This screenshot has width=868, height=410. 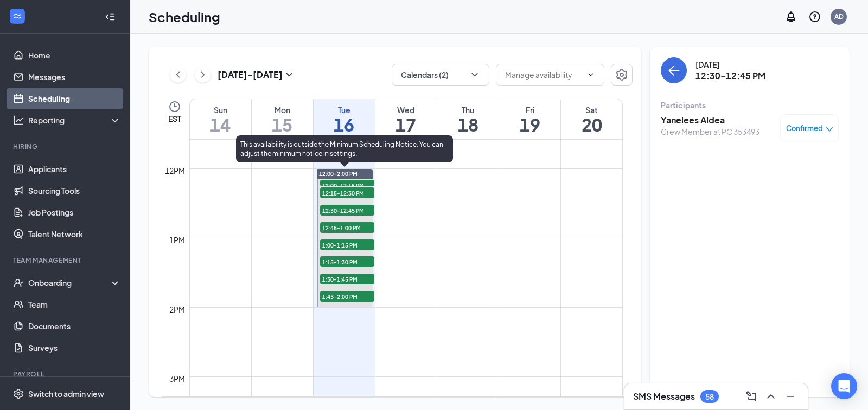 What do you see at coordinates (175, 119) in the screenshot?
I see `span: EST` at bounding box center [175, 119].